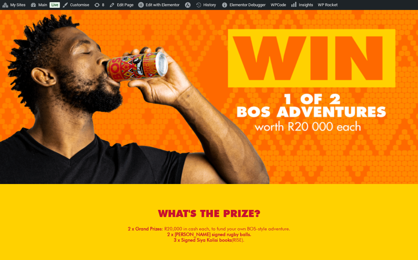 Image resolution: width=418 pixels, height=260 pixels. I want to click on div: (RISE)., so click(209, 240).